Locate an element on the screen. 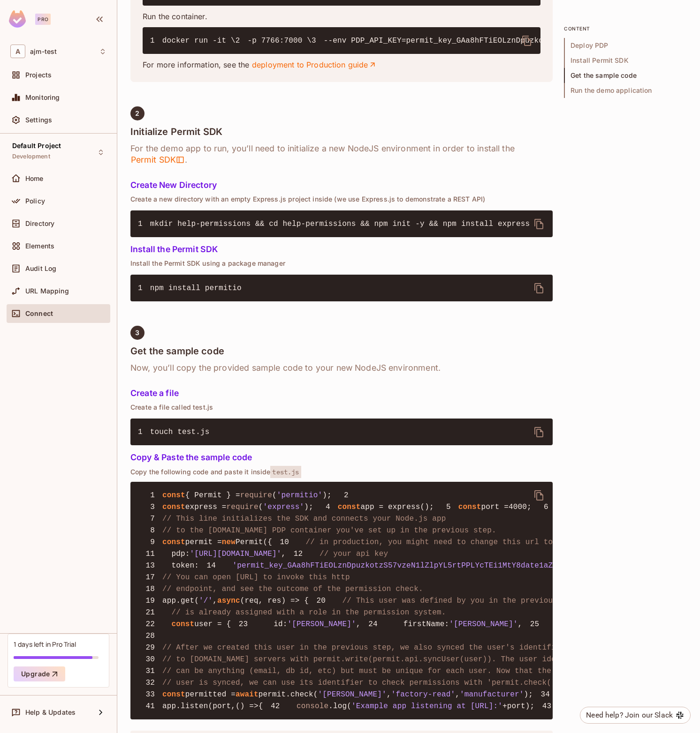  p: Create a new directory with an empty Express.js project inside (we use Express.js to demonstrate ... is located at coordinates (342, 199).